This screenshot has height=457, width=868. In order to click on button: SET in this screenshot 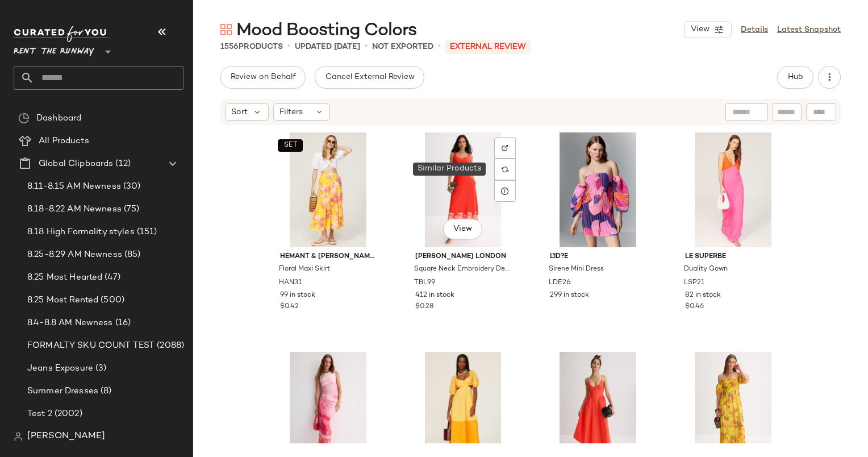, I will do `click(290, 145)`.